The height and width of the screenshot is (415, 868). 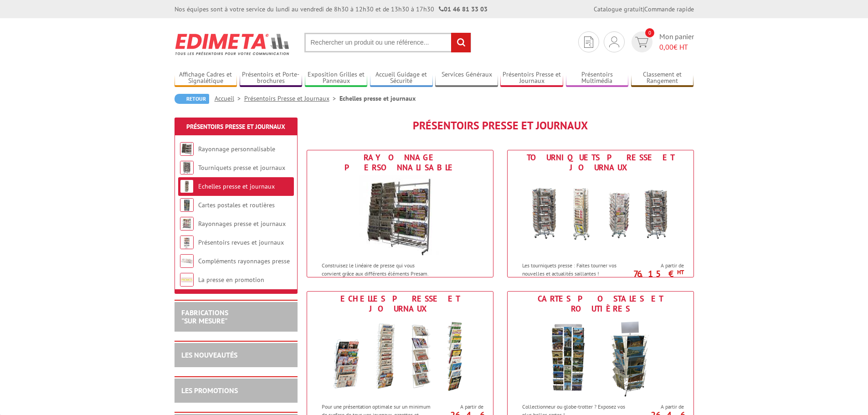 What do you see at coordinates (244, 261) in the screenshot?
I see `a: Compléments rayonnages presse` at bounding box center [244, 261].